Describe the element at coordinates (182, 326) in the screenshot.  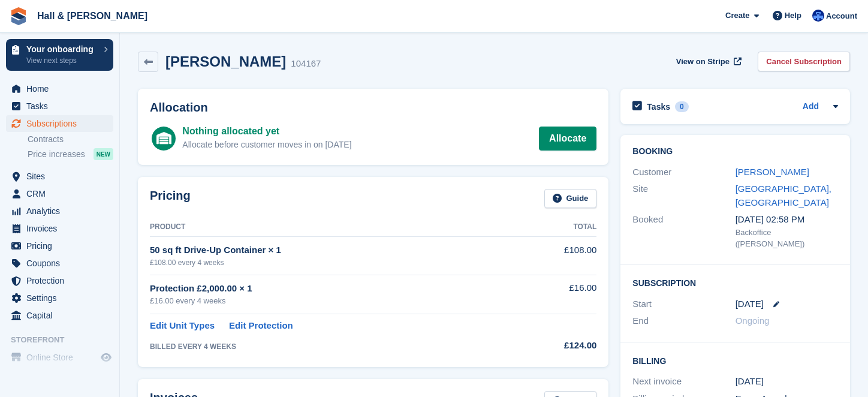
I see `a: Edit Unit Types` at that location.